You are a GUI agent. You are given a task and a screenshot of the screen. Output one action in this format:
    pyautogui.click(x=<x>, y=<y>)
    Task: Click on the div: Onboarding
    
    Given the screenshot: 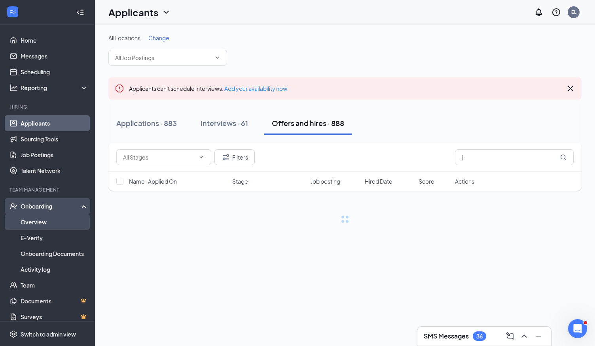 What is the action you would take?
    pyautogui.click(x=51, y=206)
    